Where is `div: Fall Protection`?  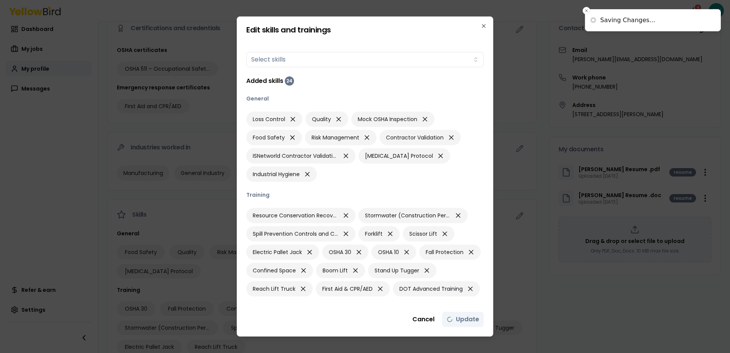
div: Fall Protection is located at coordinates (450, 252).